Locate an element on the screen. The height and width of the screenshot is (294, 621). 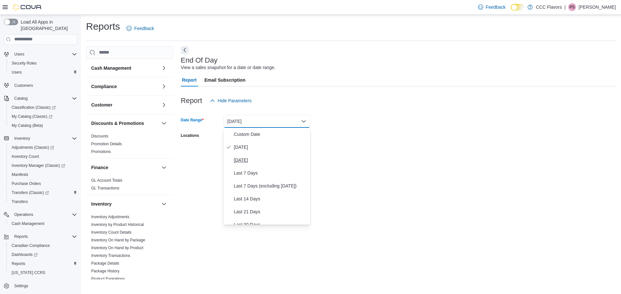
span: Security Roles is located at coordinates (43, 63).